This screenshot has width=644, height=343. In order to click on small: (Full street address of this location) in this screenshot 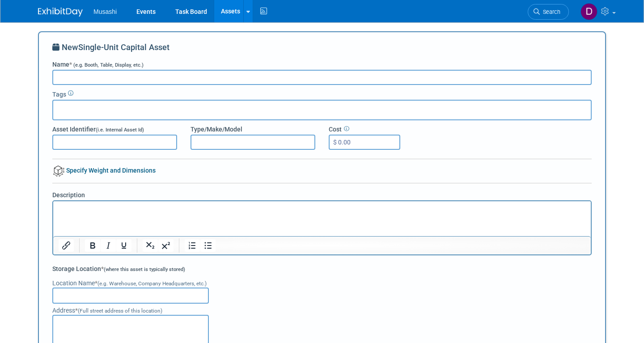, I will do `click(120, 311)`.